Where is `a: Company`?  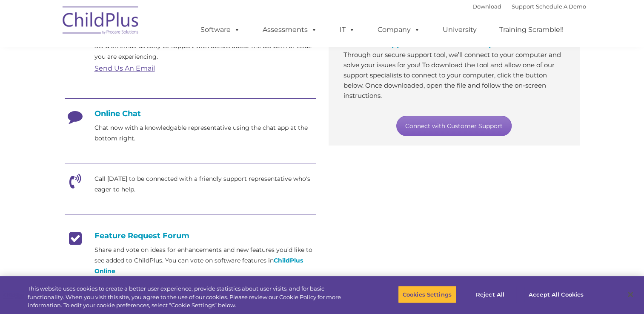
a: Company is located at coordinates (399, 30).